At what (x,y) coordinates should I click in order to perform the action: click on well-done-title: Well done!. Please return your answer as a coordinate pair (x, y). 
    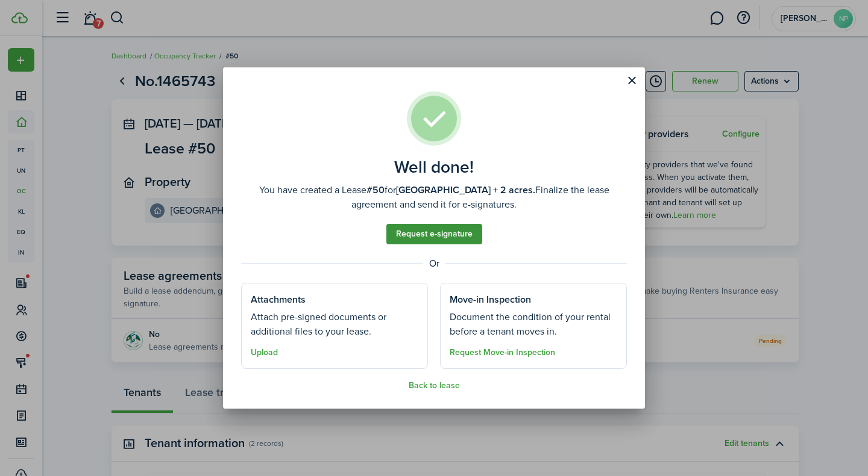
    Looking at the image, I should click on (434, 168).